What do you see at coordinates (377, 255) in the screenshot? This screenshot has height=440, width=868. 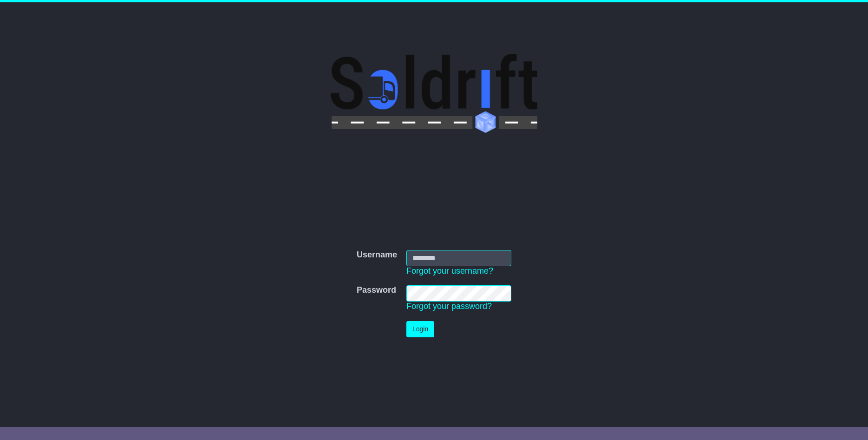 I see `label: Username` at bounding box center [377, 255].